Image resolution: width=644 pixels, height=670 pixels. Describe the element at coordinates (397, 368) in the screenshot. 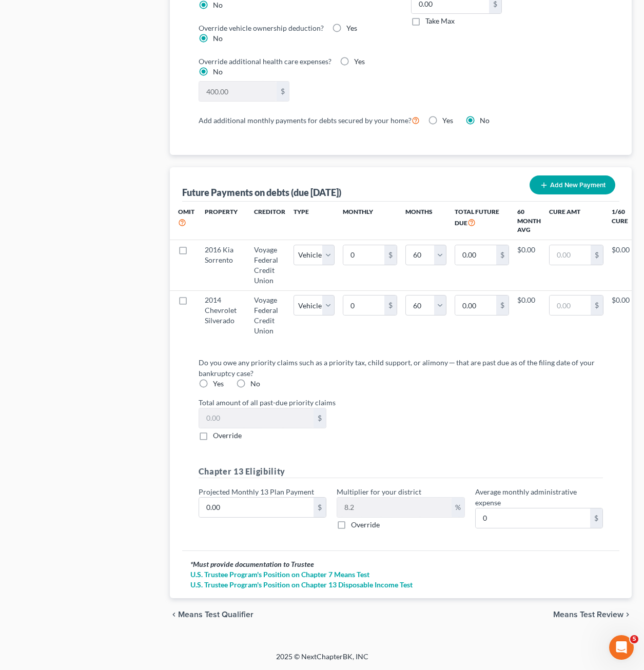

I see `label: Do you owe any priority claims such as a priority tax, child support, or alimony ─ that are past ...` at that location.